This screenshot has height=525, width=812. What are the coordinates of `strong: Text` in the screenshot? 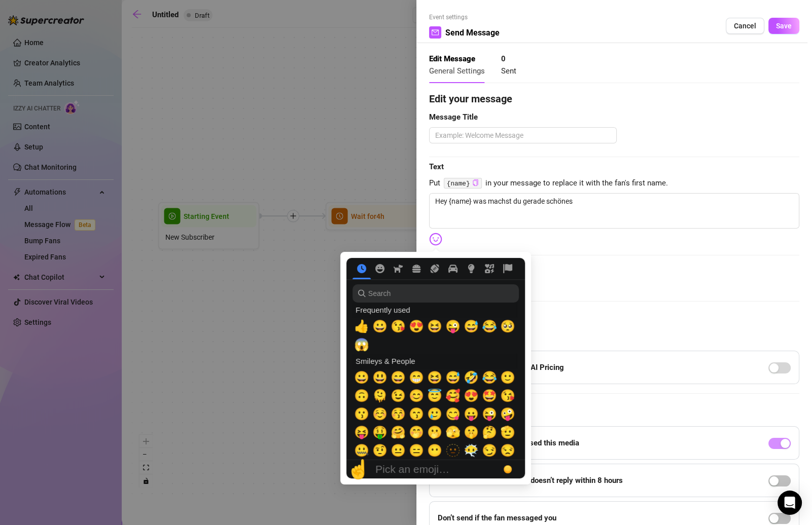 It's located at (436, 167).